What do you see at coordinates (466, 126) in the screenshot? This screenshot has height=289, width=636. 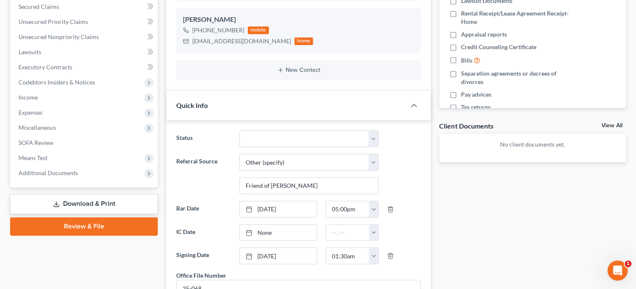 I see `div: Client Documents` at bounding box center [466, 126].